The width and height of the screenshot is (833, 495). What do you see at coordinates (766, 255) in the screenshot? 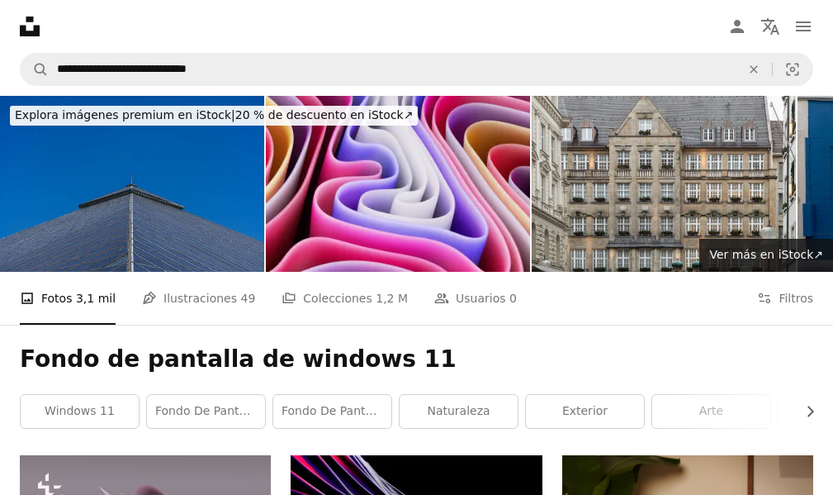
I see `a: Ver más en iStock↗` at bounding box center [766, 255].